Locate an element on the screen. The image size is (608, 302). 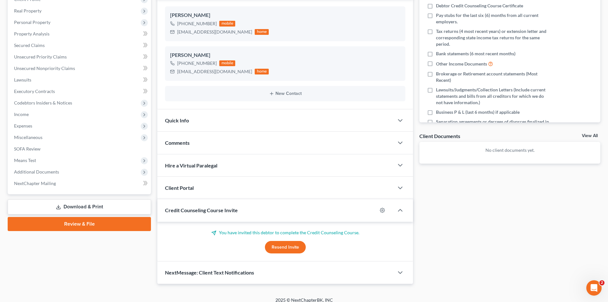
span: Debtor Credit Counseling Course Certificate is located at coordinates (479, 6).